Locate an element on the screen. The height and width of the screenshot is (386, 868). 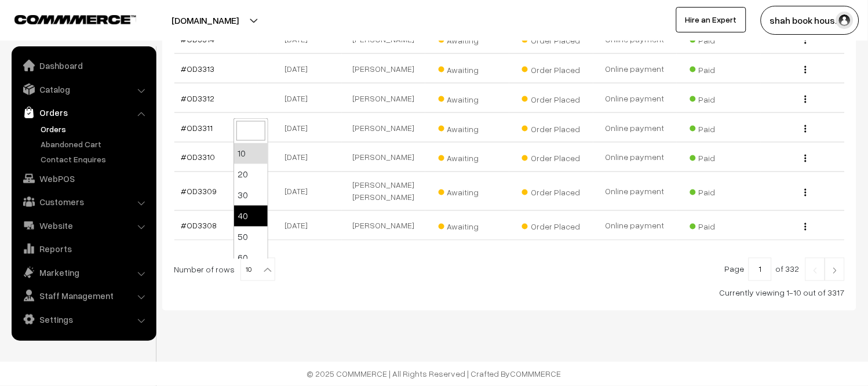
a: #OD3314 is located at coordinates (198, 39).